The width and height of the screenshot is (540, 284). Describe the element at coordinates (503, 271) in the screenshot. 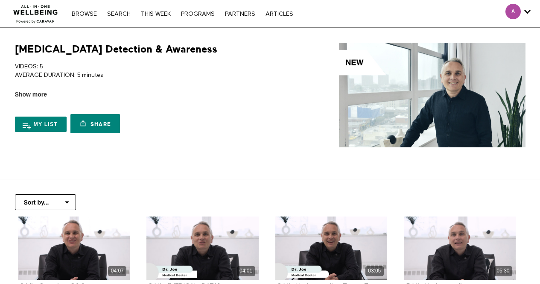

I see `div: 05:30` at that location.